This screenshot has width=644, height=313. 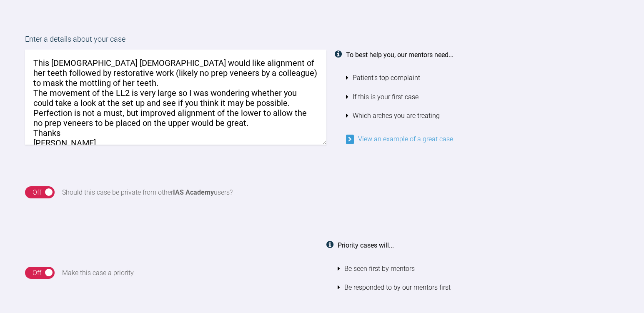 What do you see at coordinates (365, 245) in the screenshot?
I see `strong: Priority cases will...` at bounding box center [365, 245].